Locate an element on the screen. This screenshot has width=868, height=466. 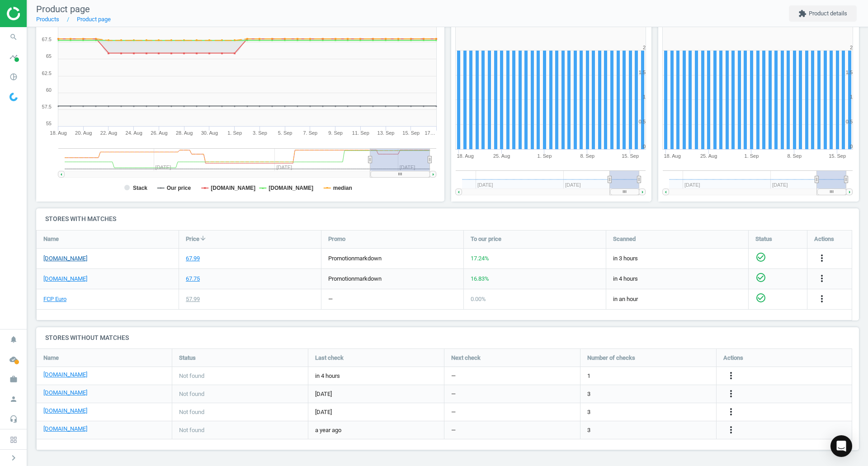
tspan: median is located at coordinates (343, 188).